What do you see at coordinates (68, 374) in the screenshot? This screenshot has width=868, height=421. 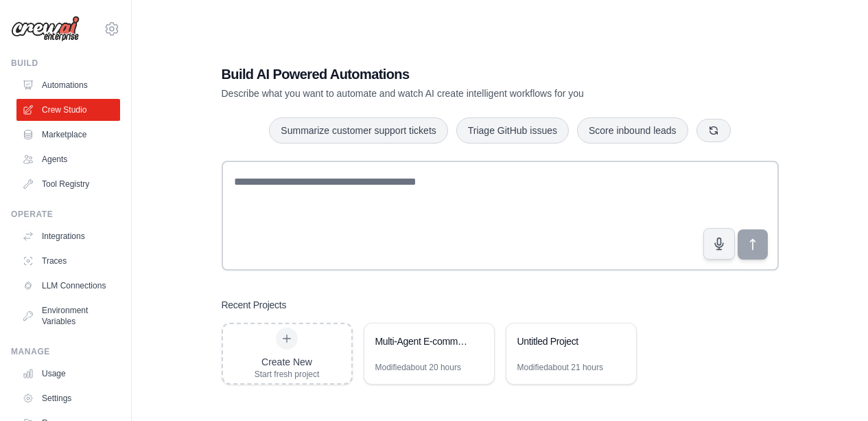 I see `a: Usage` at bounding box center [68, 374].